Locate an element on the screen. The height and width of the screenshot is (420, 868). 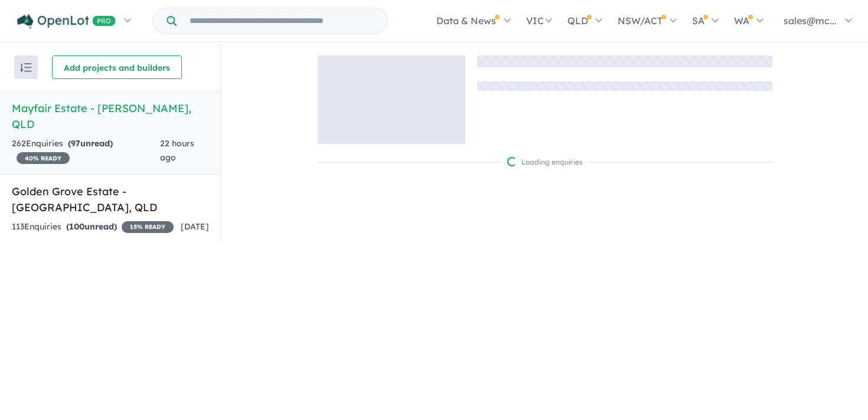
button: Add projects and builders is located at coordinates (117, 67).